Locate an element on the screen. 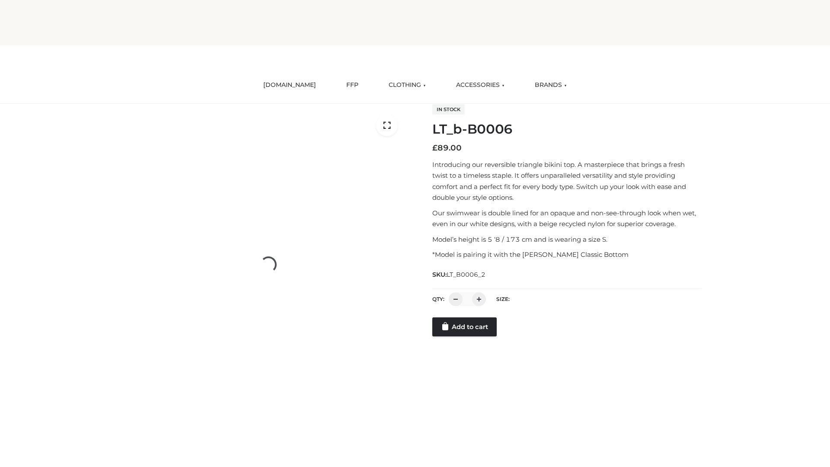 The height and width of the screenshot is (467, 830). bdi: 89.00 is located at coordinates (447, 148).